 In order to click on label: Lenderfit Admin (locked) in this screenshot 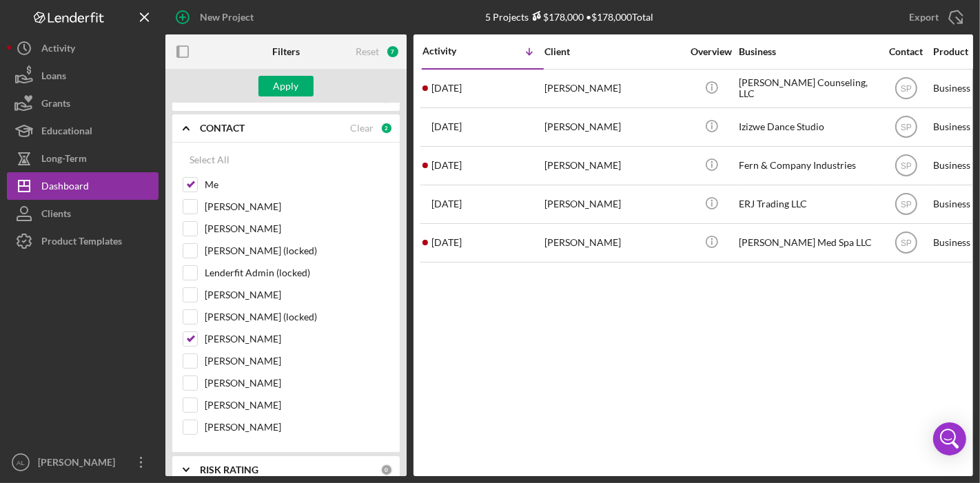, I will do `click(297, 272)`.